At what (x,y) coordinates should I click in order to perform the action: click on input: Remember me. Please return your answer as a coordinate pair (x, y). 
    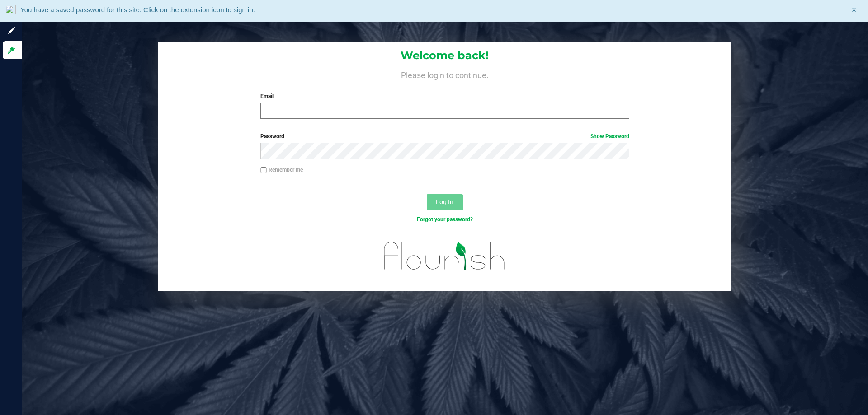
    Looking at the image, I should click on (263, 170).